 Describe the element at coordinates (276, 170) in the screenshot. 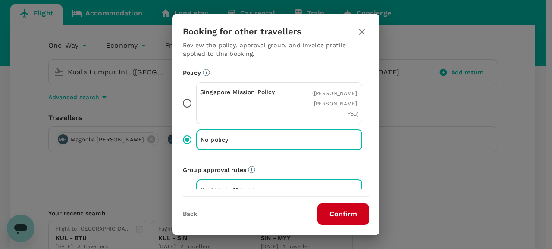

I see `p: Group approval rules` at that location.